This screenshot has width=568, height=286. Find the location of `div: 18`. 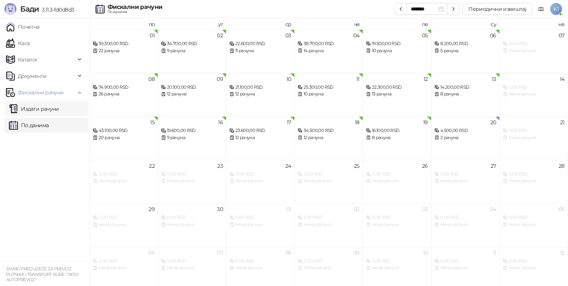

div: 18 is located at coordinates (357, 122).